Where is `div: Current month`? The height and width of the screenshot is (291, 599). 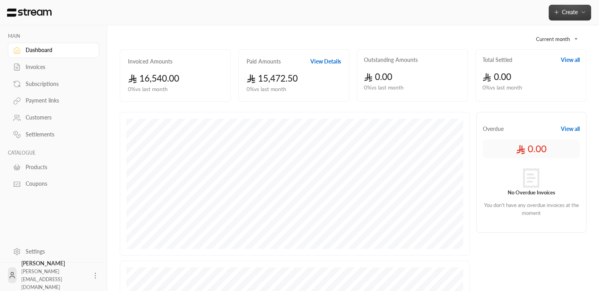
div: Current month is located at coordinates (553, 39).